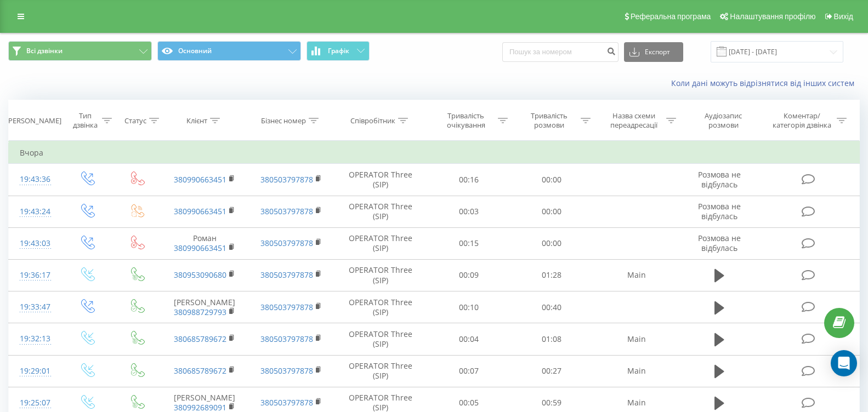 Image resolution: width=868 pixels, height=412 pixels. I want to click on td: 00:40, so click(552, 307).